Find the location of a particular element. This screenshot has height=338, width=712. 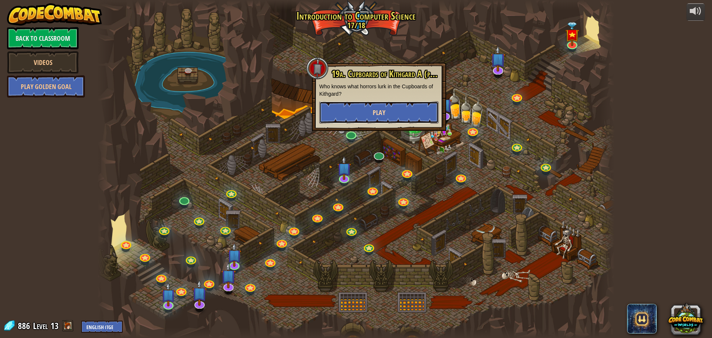

button: Play is located at coordinates (379, 112).